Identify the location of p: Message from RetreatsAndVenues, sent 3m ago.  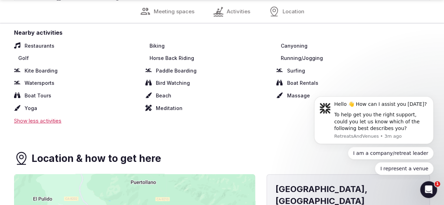
(78, 46).